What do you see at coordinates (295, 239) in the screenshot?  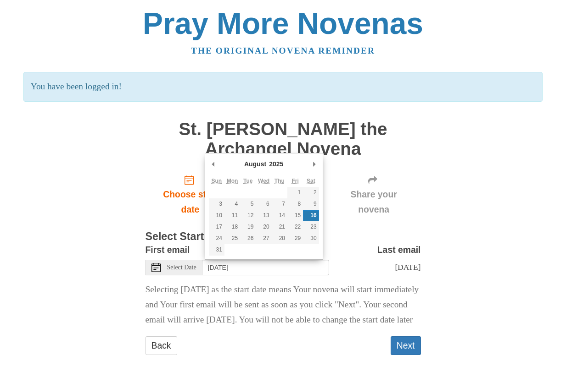 I see `button: 29` at bounding box center [295, 239].